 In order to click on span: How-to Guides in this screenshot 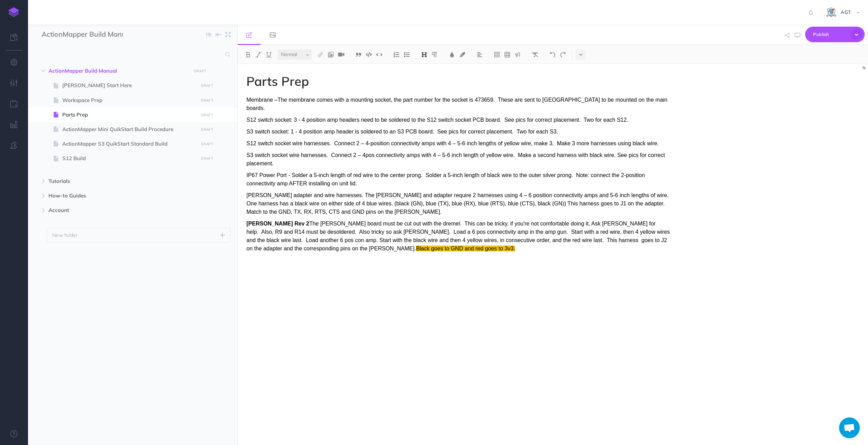, I will do `click(118, 195)`.